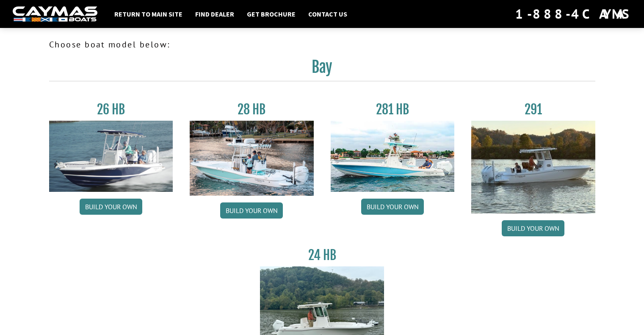 The height and width of the screenshot is (335, 644). Describe the element at coordinates (111, 156) in the screenshot. I see `img: 26_new_photo_resized.jpg` at that location.